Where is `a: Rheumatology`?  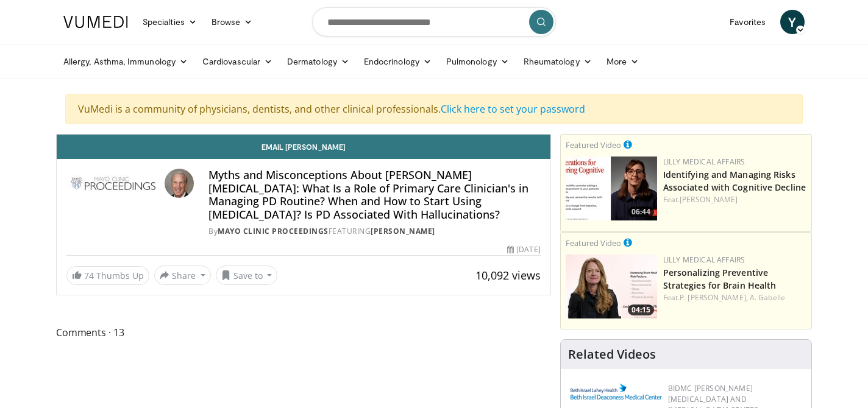
a: Rheumatology is located at coordinates (558, 62).